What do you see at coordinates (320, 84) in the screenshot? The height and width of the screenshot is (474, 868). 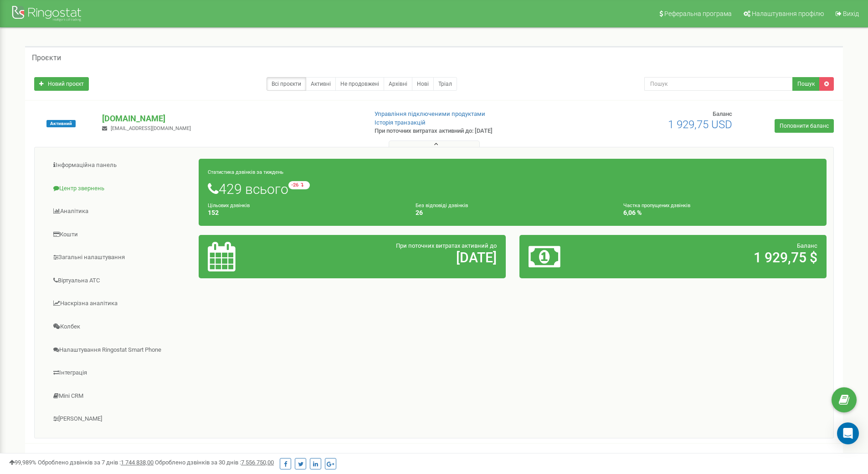 I see `a: Активні` at bounding box center [320, 84].